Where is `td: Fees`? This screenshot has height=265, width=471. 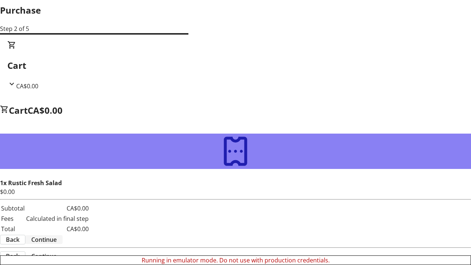 td: Fees is located at coordinates (13, 219).